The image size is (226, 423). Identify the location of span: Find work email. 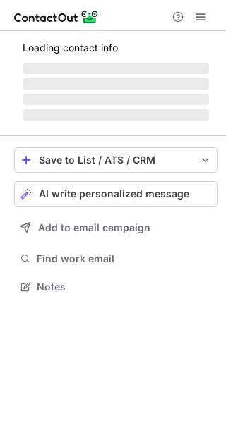
(124, 259).